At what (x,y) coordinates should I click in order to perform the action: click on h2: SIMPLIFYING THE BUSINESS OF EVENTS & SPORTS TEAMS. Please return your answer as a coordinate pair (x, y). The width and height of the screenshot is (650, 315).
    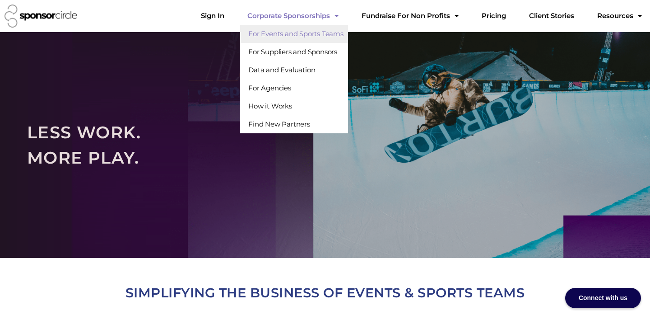
    Looking at the image, I should click on (325, 292).